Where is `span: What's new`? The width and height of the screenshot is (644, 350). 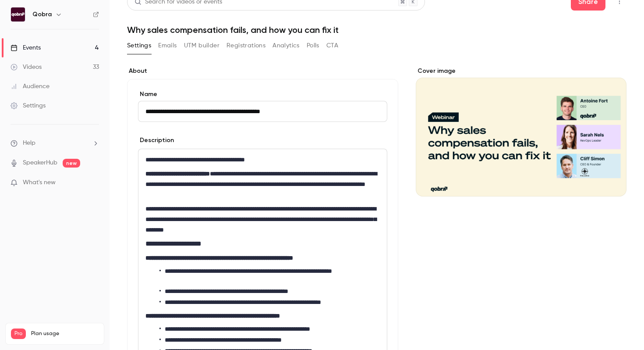
span: What's new is located at coordinates (39, 183).